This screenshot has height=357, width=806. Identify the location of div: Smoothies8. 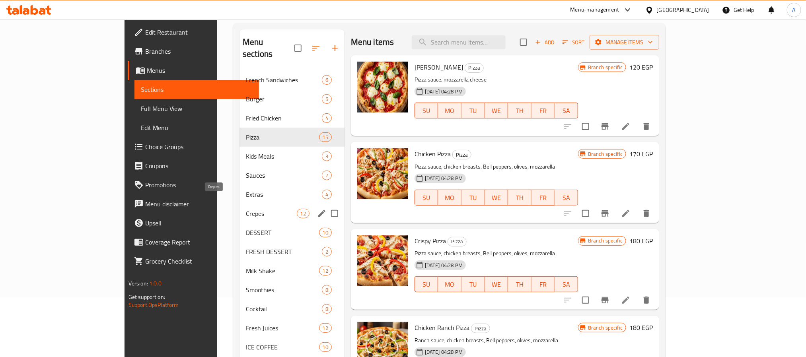
(292, 290).